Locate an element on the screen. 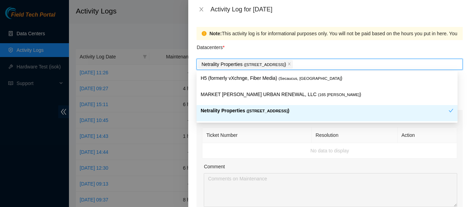  button: Close is located at coordinates (201, 9).